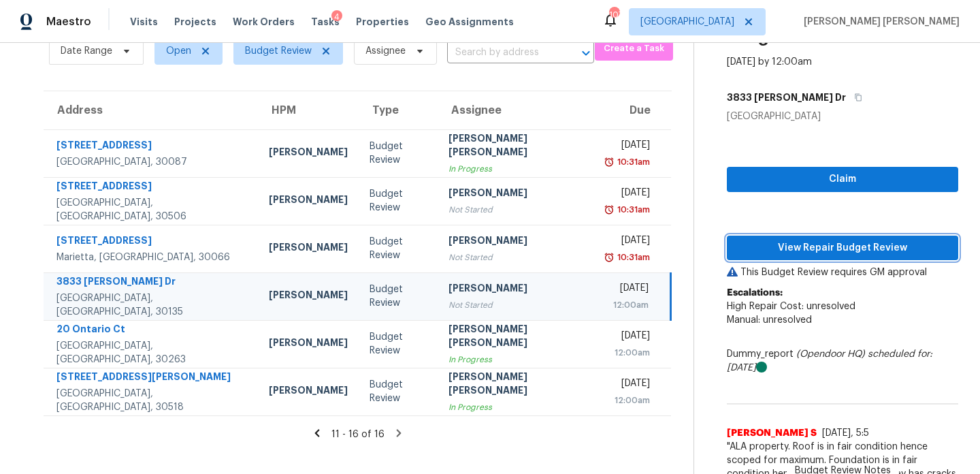 The width and height of the screenshot is (980, 474). I want to click on button: View Repair Budget Review, so click(842, 248).